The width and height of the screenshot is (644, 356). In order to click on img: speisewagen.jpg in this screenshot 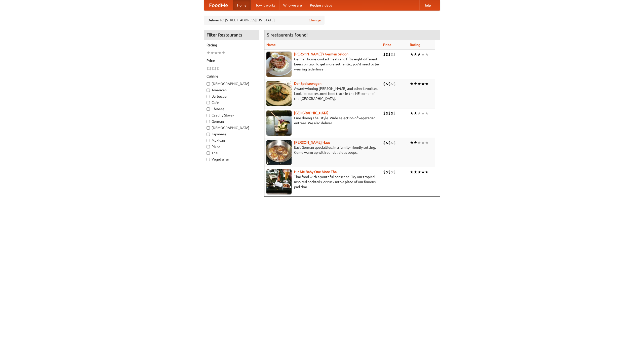, I will do `click(279, 94)`.